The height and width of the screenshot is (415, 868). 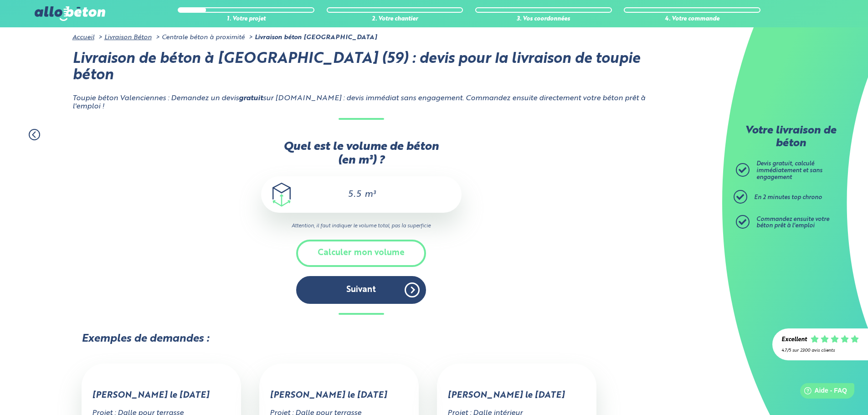 What do you see at coordinates (43, 11) in the screenshot?
I see `span: Aide - FAQ` at bounding box center [43, 11].